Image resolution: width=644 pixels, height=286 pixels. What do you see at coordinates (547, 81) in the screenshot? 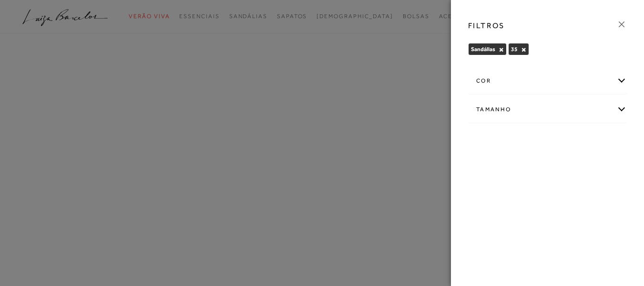
I see `div: cor` at bounding box center [547, 81].